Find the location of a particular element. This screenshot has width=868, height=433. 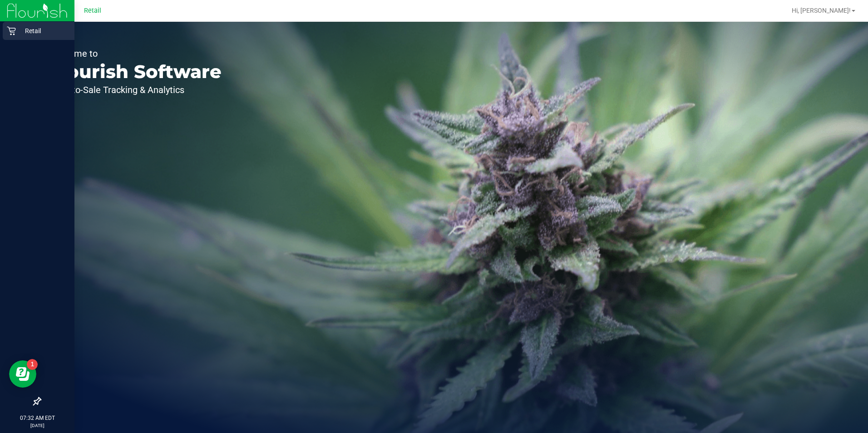

span: Retail is located at coordinates (92, 10).